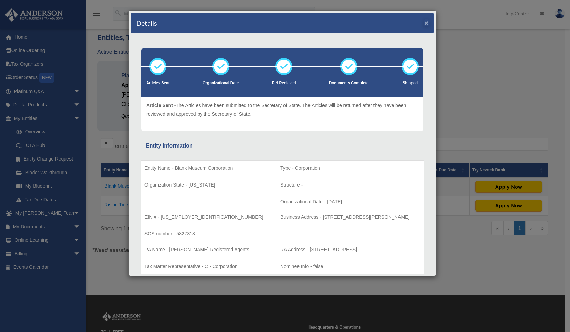 This screenshot has height=332, width=570. What do you see at coordinates (220, 83) in the screenshot?
I see `p: Organizational Date` at bounding box center [220, 83].